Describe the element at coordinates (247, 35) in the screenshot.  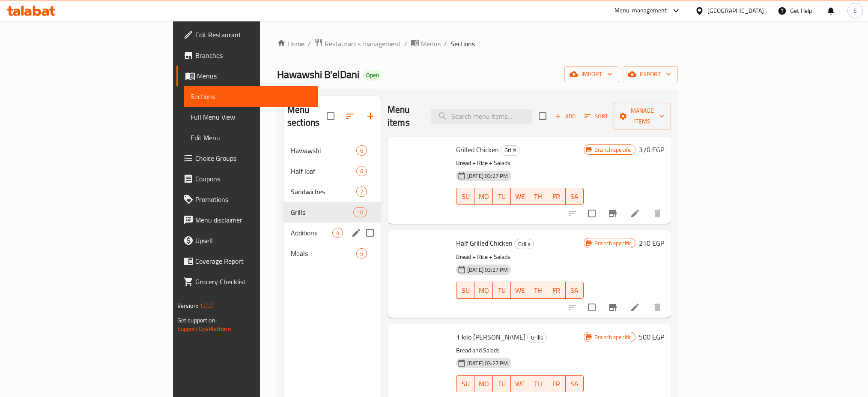
I see `a: Edit Restaurant` at that location.